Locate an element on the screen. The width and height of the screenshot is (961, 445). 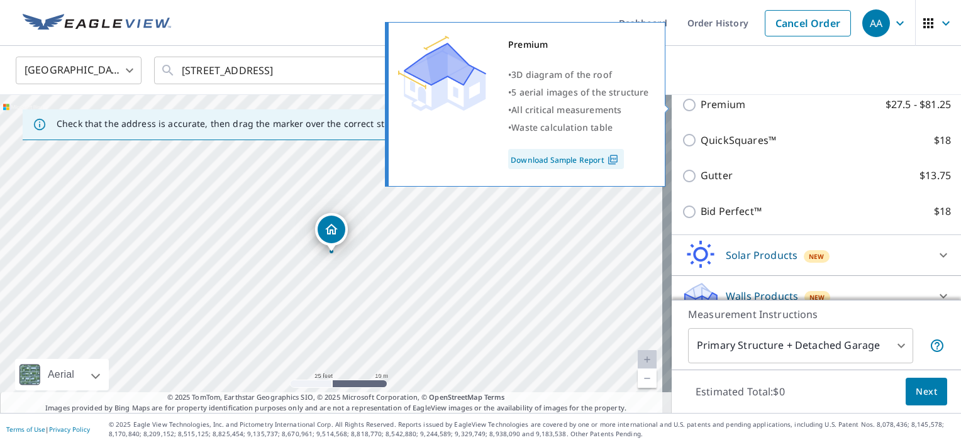
a: Terms is located at coordinates (494, 397).